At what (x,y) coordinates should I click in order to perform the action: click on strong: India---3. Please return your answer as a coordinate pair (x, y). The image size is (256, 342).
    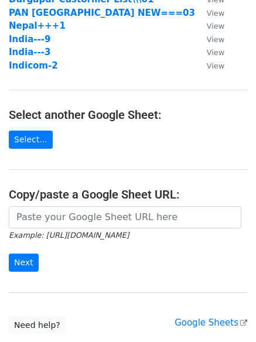
    Looking at the image, I should click on (29, 52).